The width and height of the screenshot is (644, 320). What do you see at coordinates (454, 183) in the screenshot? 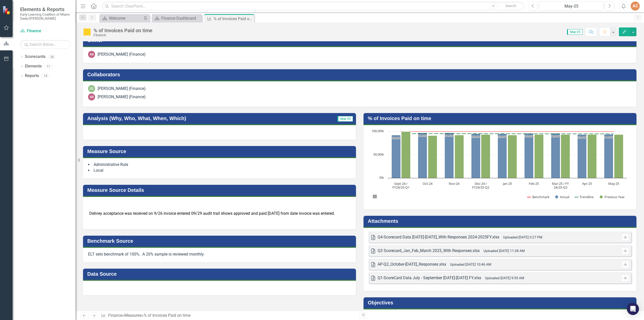
I see `text: Nov-24` at bounding box center [454, 183].